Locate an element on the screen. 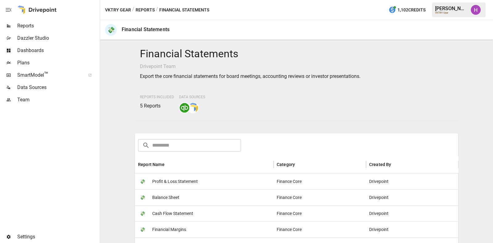 Image resolution: width=493 pixels, height=243 pixels. p: Export the core financial statements for board meetings, accounting reviews or investor presentat... is located at coordinates (296, 76).